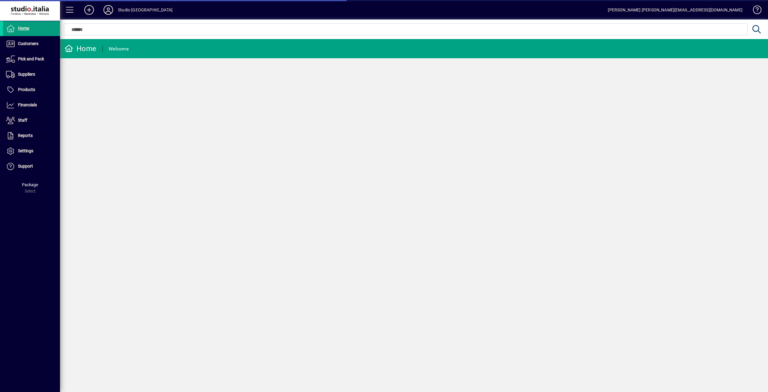  I want to click on button: Profile, so click(108, 10).